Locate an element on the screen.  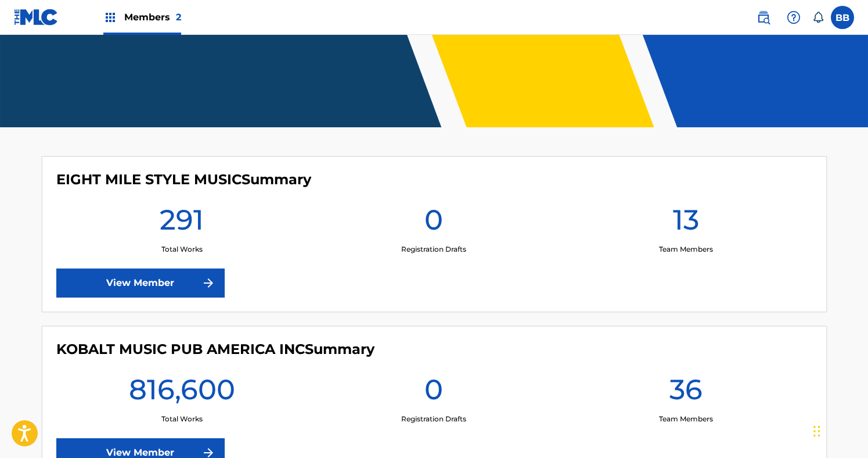
h1: 36 is located at coordinates (686, 392).